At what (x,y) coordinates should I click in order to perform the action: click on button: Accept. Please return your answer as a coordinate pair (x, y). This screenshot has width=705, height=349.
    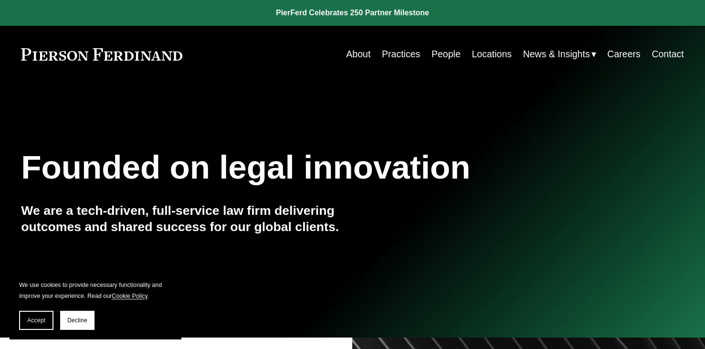
    Looking at the image, I should click on (36, 320).